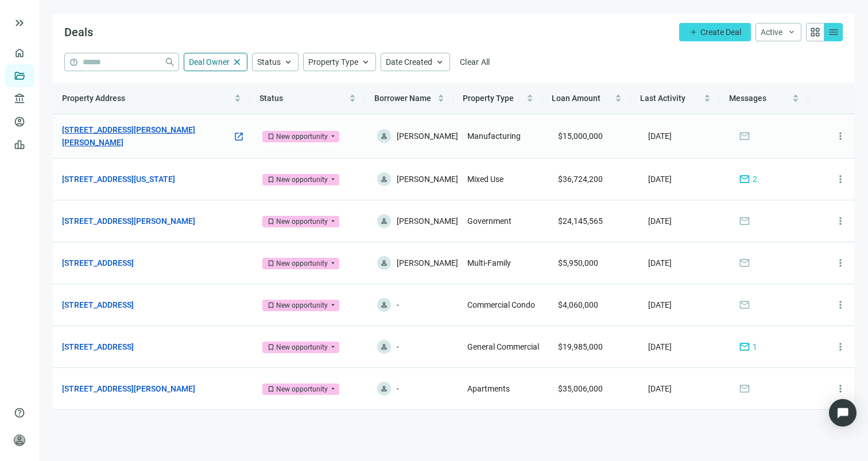 Image resolution: width=868 pixels, height=461 pixels. I want to click on span: Loan Amount, so click(576, 98).